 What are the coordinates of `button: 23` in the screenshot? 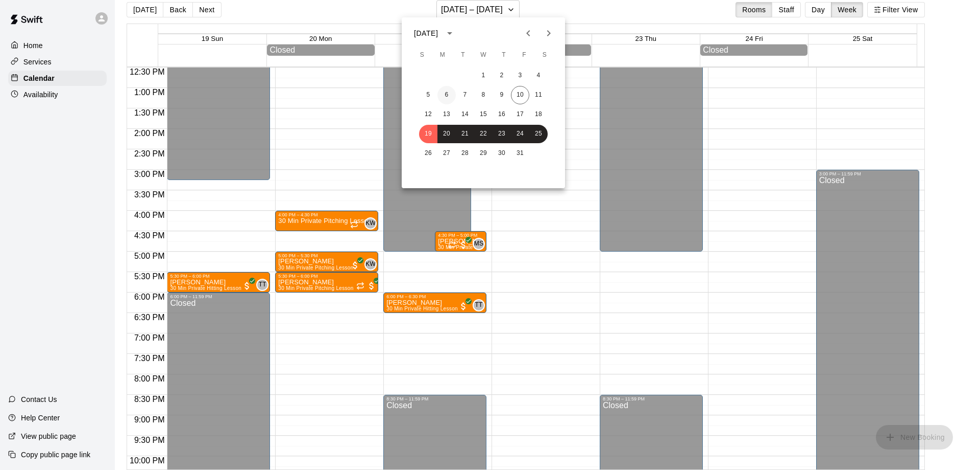 It's located at (501, 134).